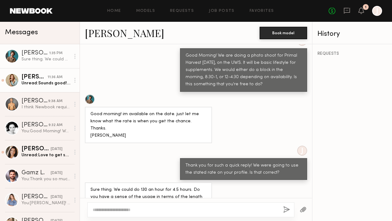 The height and width of the screenshot is (221, 392). What do you see at coordinates (55, 125) in the screenshot?
I see `div: 9:32 AM` at bounding box center [55, 125].